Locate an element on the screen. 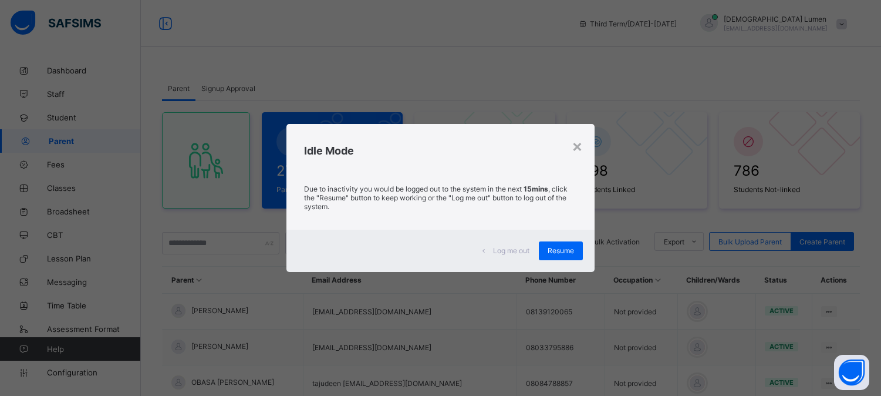 Image resolution: width=881 pixels, height=396 pixels. h2: Idle Mode is located at coordinates (440, 150).